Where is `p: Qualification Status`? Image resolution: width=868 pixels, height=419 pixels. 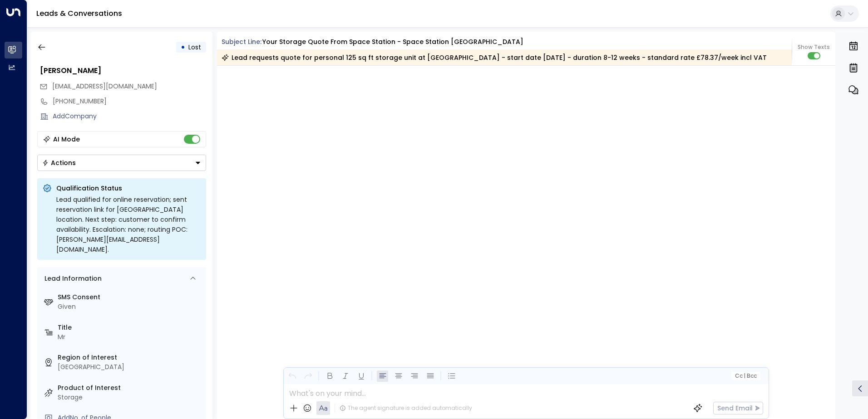
p: Qualification Status is located at coordinates (129, 188).